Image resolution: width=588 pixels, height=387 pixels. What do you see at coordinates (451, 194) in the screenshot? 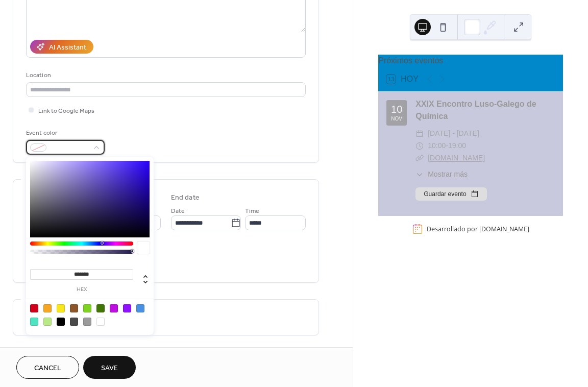
I see `button: Guardar evento` at bounding box center [451, 194].